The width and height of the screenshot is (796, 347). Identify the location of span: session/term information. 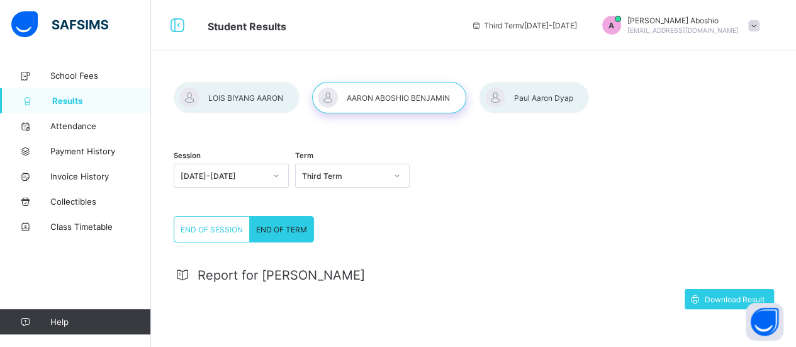
(524, 25).